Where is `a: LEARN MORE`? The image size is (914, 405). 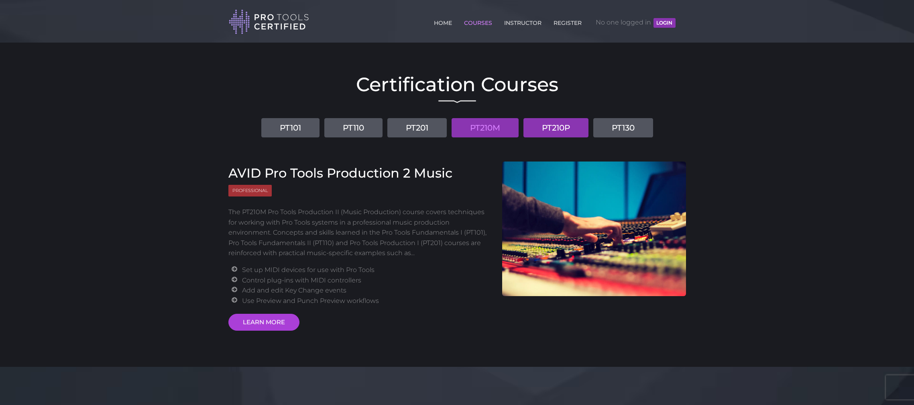 a: LEARN MORE is located at coordinates (264, 322).